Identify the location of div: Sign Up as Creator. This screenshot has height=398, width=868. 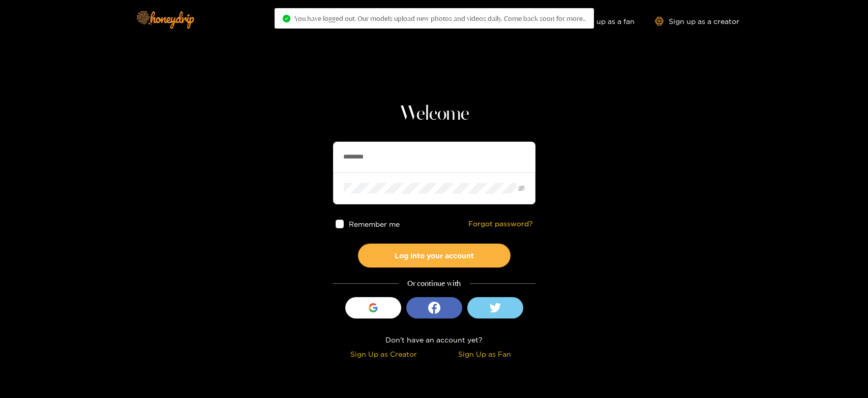
(383, 353).